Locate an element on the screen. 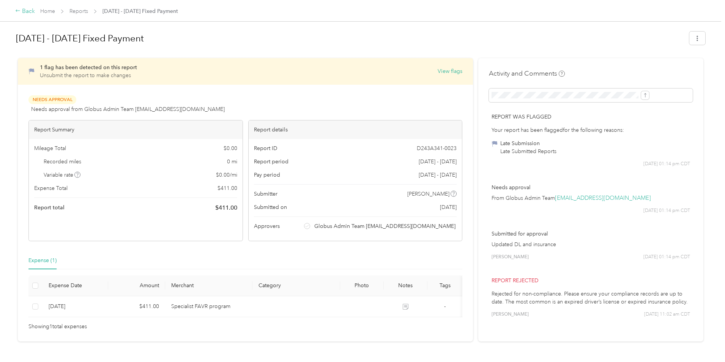 Image resolution: width=725 pixels, height=362 pixels. span: $ 0.00 is located at coordinates (231, 148).